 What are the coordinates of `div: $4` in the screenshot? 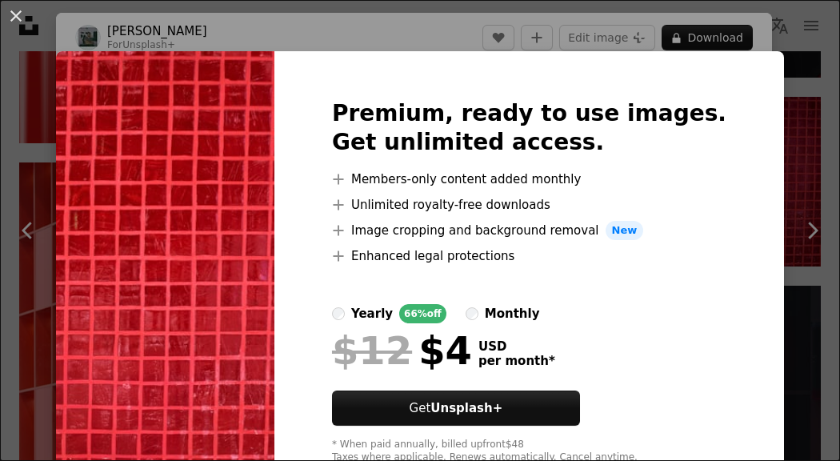 It's located at (402, 351).